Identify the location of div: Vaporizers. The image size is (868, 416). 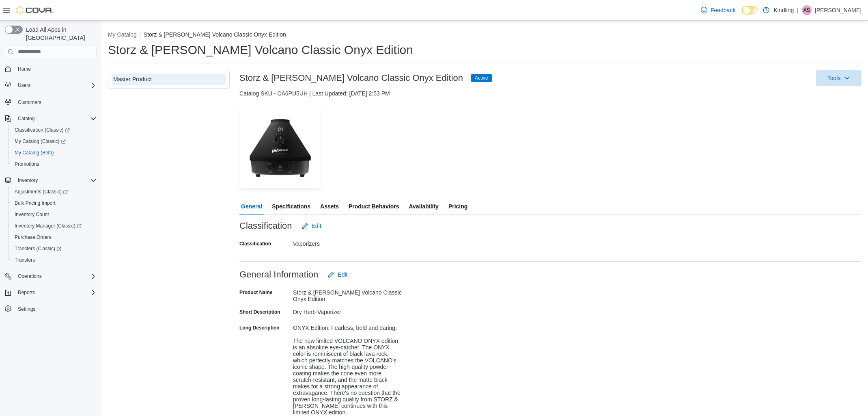
(348, 242).